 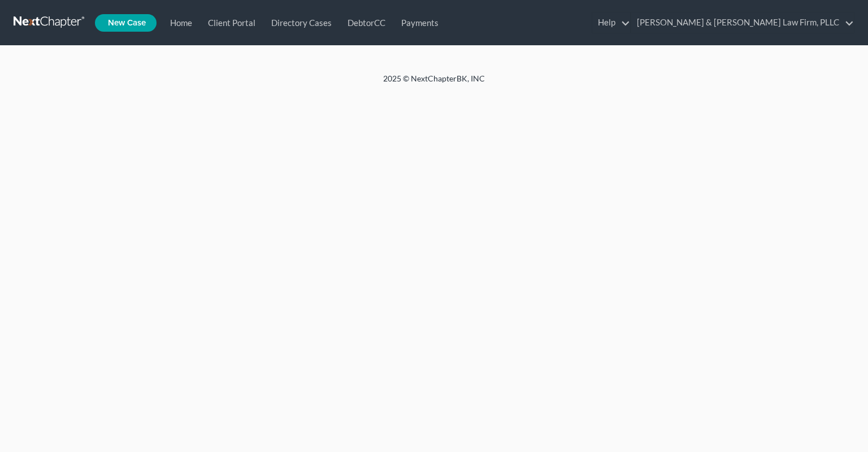 I want to click on a: Payments, so click(x=417, y=22).